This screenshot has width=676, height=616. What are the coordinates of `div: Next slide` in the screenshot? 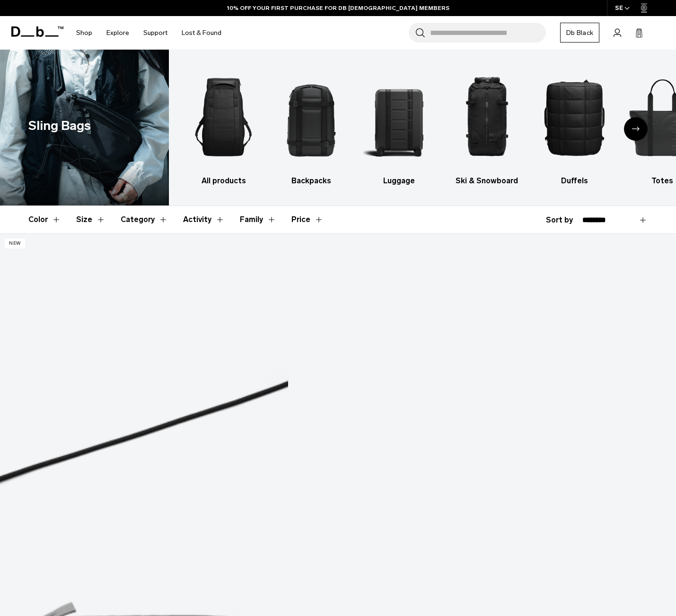 It's located at (635, 129).